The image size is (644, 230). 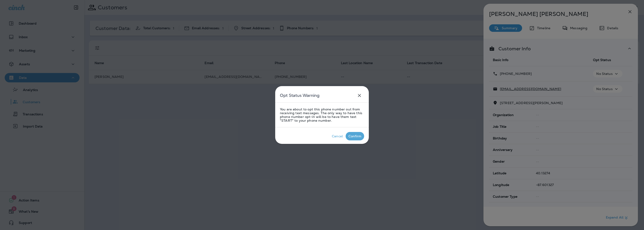 What do you see at coordinates (337, 136) in the screenshot?
I see `div: Cancel` at bounding box center [337, 136].